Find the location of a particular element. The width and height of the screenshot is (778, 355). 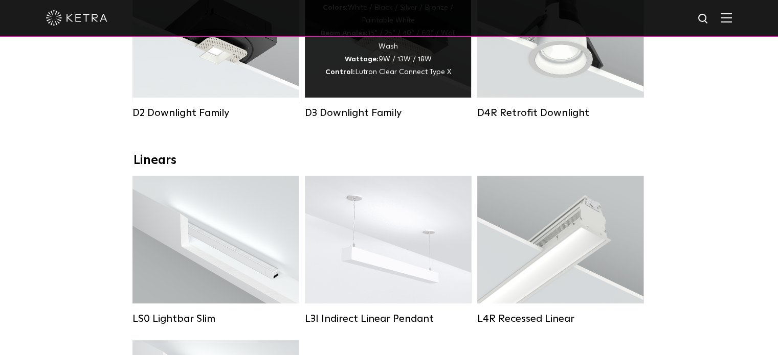

strong: Control: is located at coordinates (340, 72).